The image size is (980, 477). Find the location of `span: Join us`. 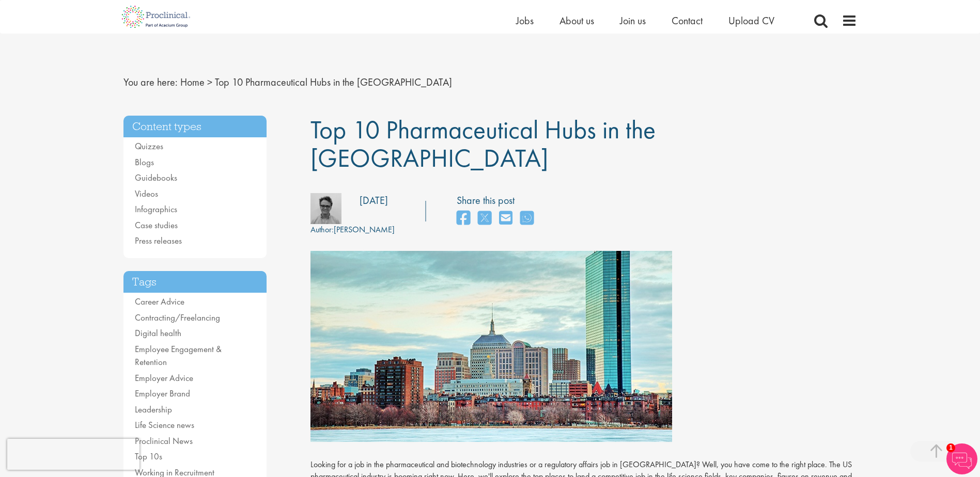

span: Join us is located at coordinates (633, 20).